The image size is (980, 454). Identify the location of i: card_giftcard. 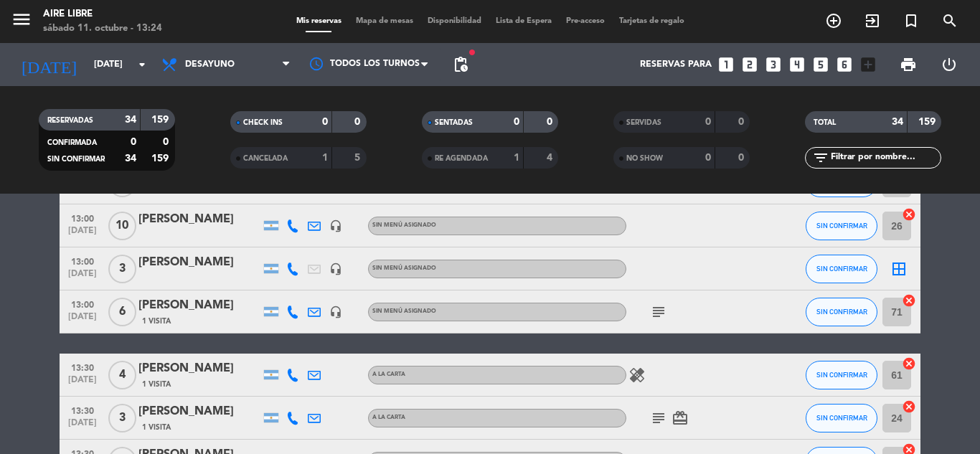
(681, 418).